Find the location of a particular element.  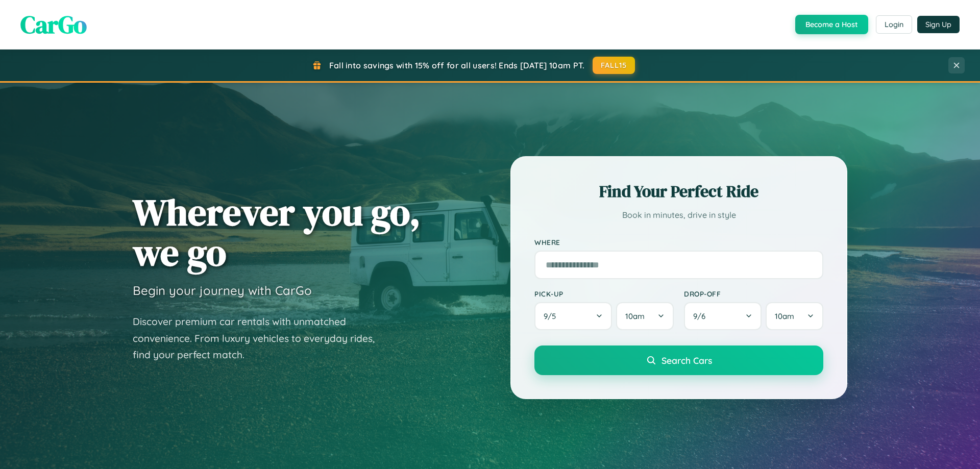

p: Discover premium car rentals with unmatched convenience. From luxury vehicles to everyday rides, ... is located at coordinates (261, 338).